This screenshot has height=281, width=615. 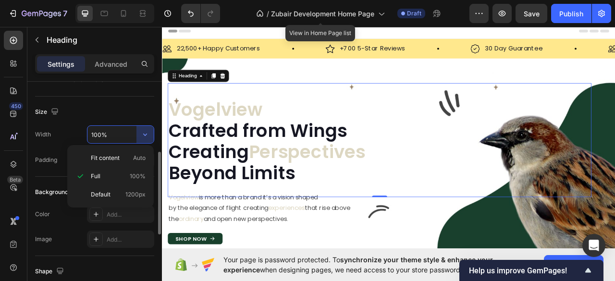 I want to click on span: Fit content, so click(x=105, y=158).